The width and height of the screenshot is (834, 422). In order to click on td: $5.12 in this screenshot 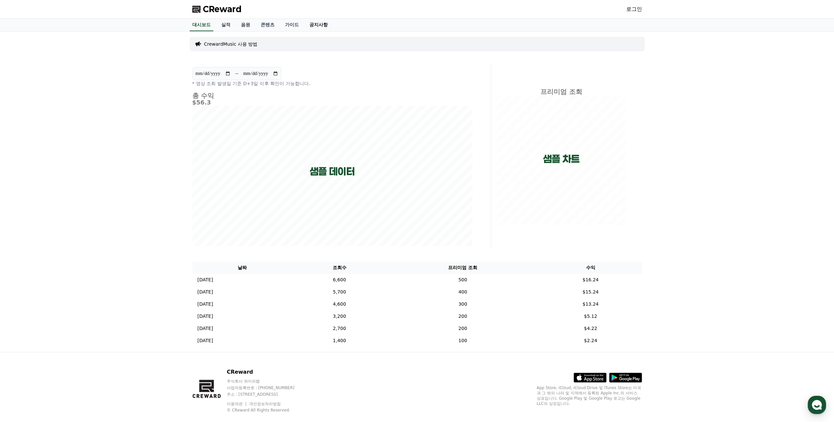, I will do `click(591, 316)`.